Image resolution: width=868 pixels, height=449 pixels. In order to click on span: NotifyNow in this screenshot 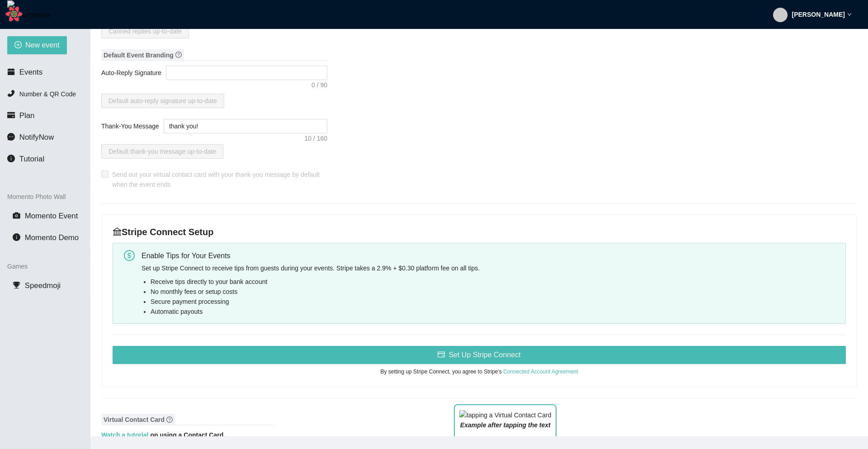, I will do `click(37, 137)`.